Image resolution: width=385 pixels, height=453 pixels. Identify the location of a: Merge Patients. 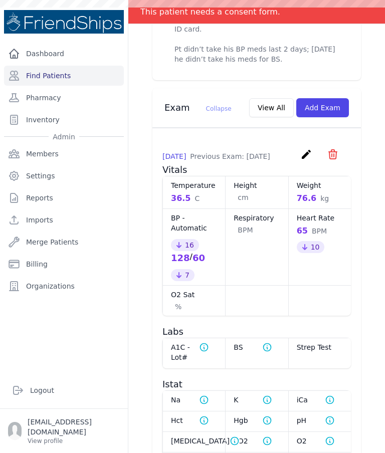
(64, 242).